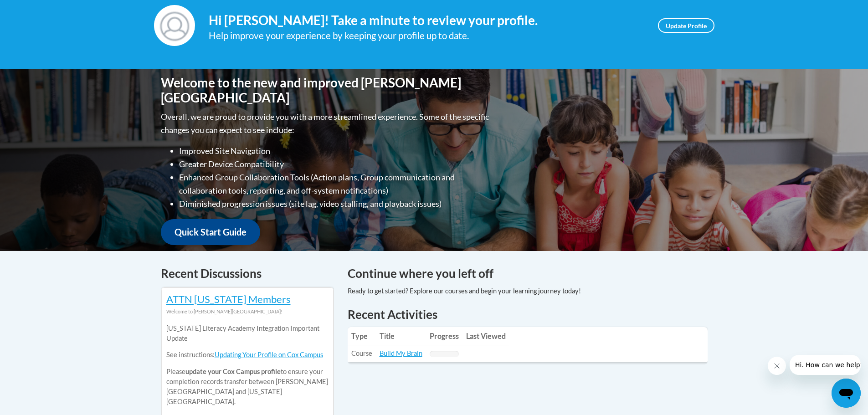 The image size is (868, 415). I want to click on th: Progress, so click(444, 336).